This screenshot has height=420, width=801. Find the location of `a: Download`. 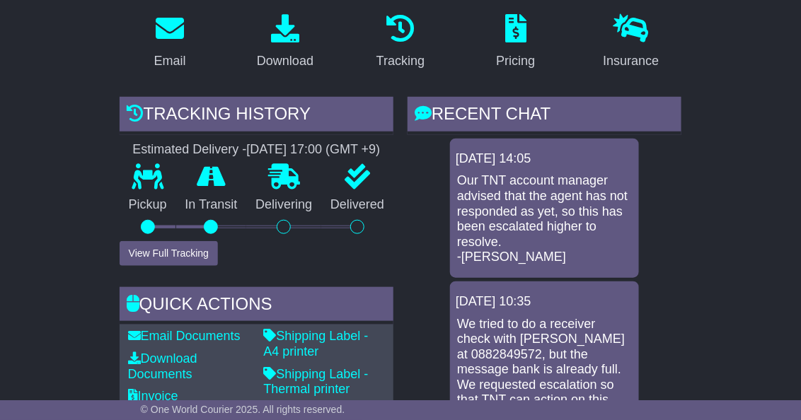

a: Download is located at coordinates (285, 42).